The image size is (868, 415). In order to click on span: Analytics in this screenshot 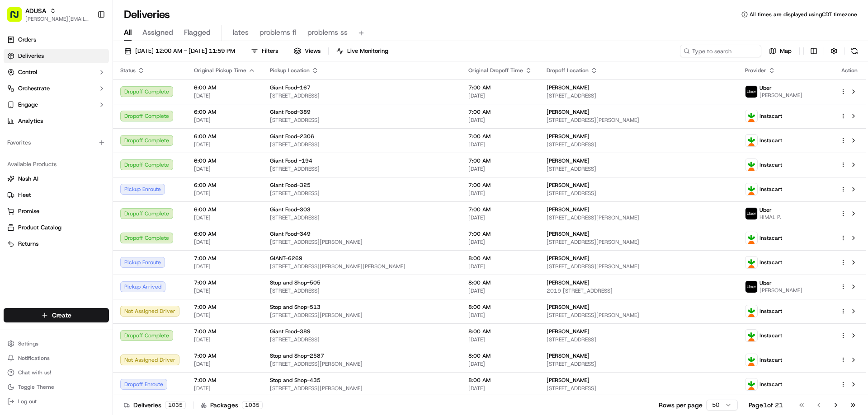, I will do `click(30, 121)`.